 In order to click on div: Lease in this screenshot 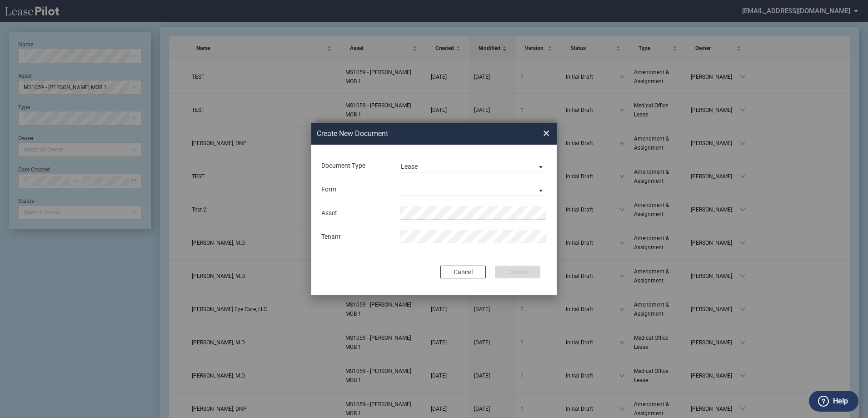, I will do `click(409, 167)`.